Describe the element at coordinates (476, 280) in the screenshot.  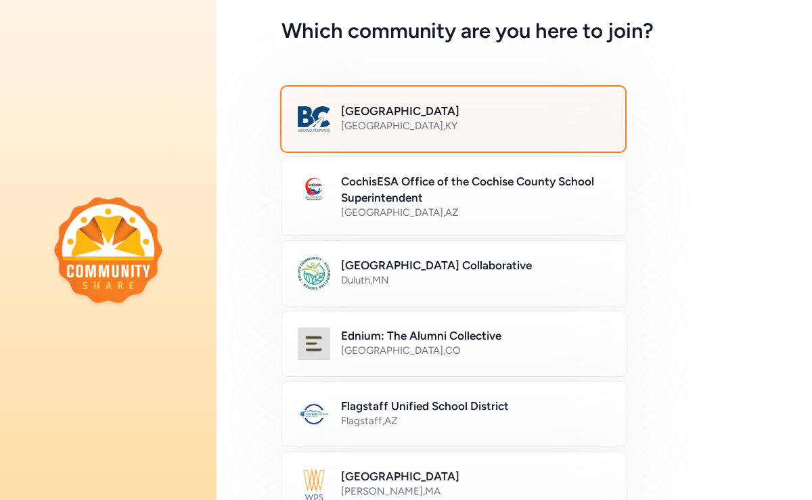
I see `div: Duluth , MN` at that location.